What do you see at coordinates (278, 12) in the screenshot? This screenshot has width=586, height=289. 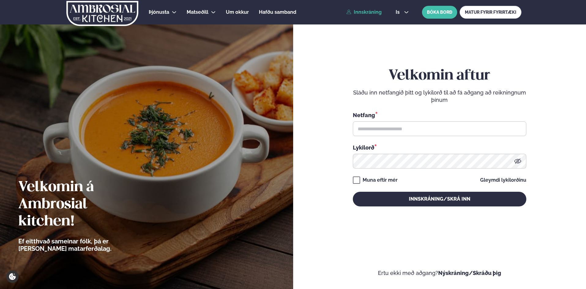 I see `span: Hafðu samband` at bounding box center [278, 12].